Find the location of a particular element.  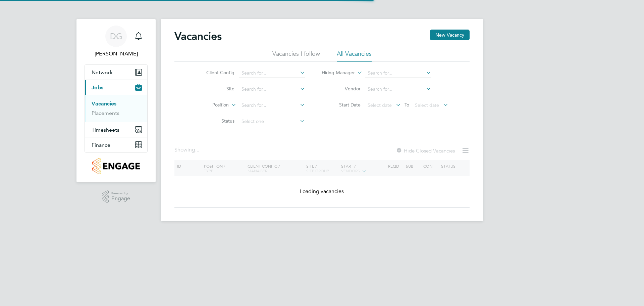

button: Timesheets is located at coordinates (116, 130).